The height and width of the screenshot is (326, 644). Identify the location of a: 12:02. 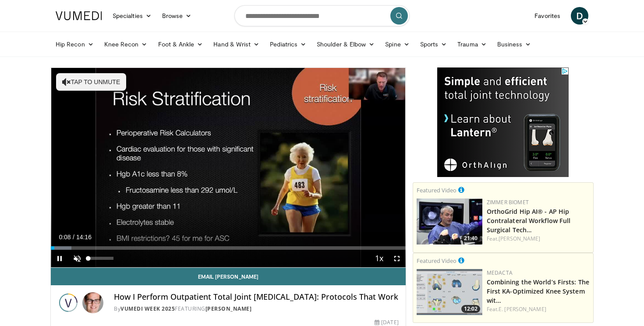
(449, 292).